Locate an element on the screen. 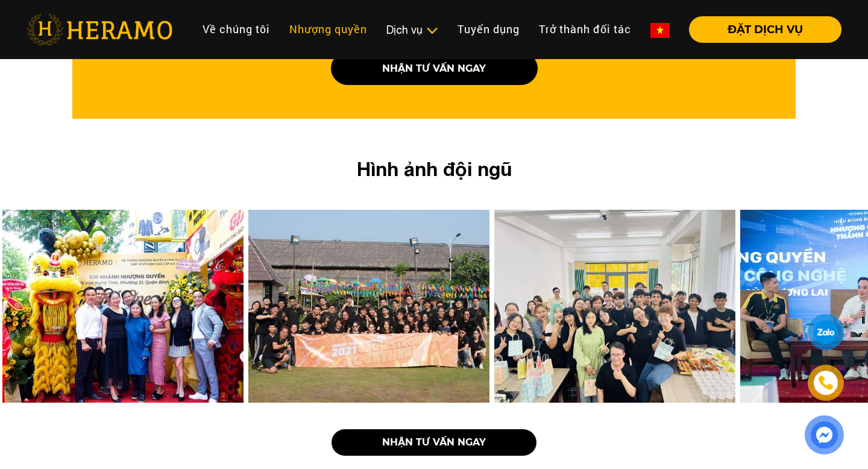 The width and height of the screenshot is (868, 469). img: hinh-anh-doi-ngu-4.jpg is located at coordinates (123, 306).